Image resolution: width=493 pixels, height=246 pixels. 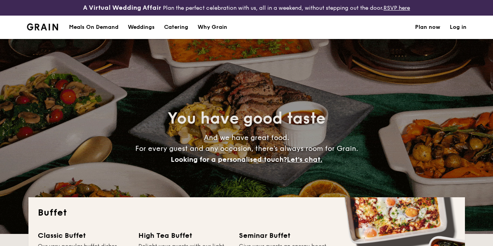 What do you see at coordinates (212, 27) in the screenshot?
I see `div: Why Grain` at bounding box center [212, 27].